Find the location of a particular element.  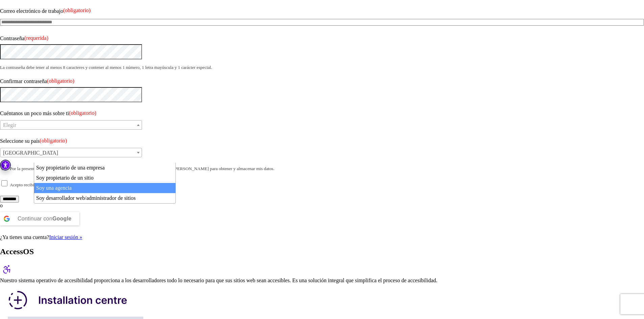

font: Soy propietario de una empresa is located at coordinates (70, 168).